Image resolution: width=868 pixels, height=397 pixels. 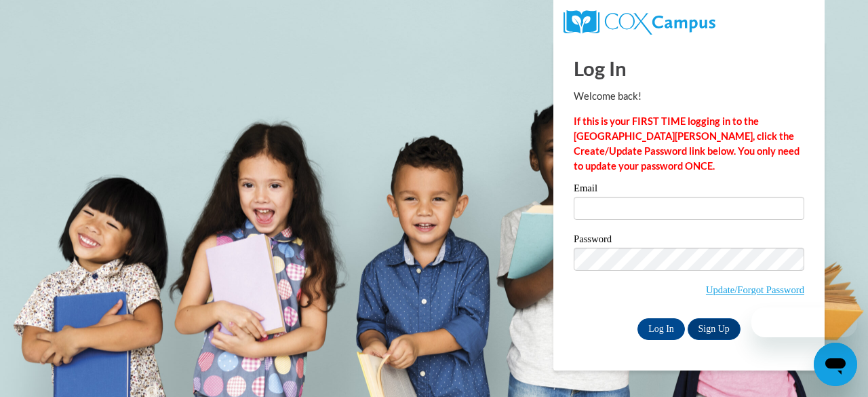 I want to click on h1: Log In, so click(x=689, y=68).